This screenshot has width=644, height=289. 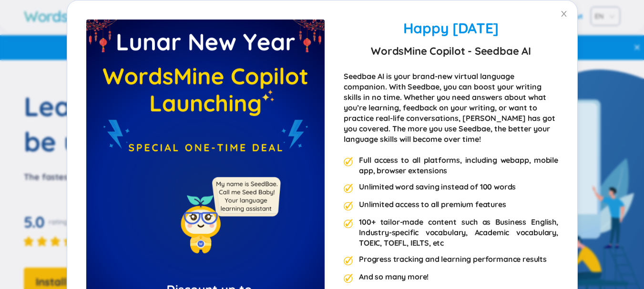 What do you see at coordinates (451, 51) in the screenshot?
I see `strong: WordsMine Copilot - Seedbae AI` at bounding box center [451, 51].